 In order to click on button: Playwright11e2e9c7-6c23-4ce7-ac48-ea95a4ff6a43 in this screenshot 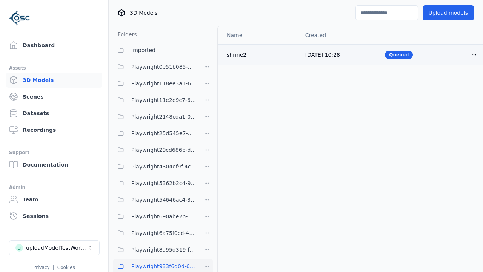, I will do `click(155, 100)`.